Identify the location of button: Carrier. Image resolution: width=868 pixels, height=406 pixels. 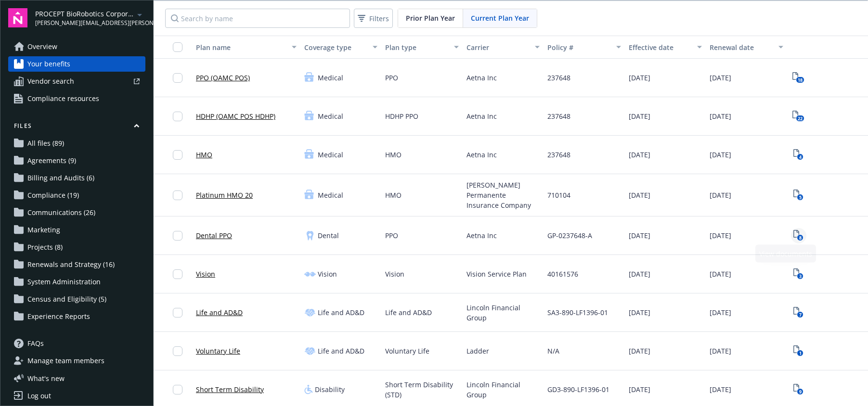
(503, 47).